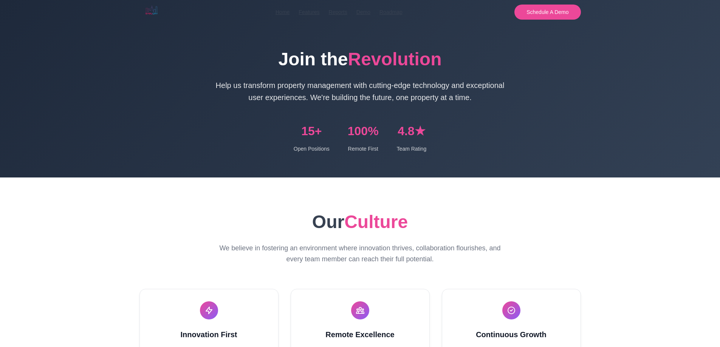 Image resolution: width=720 pixels, height=347 pixels. Describe the element at coordinates (360, 222) in the screenshot. I see `h2: Our` at that location.